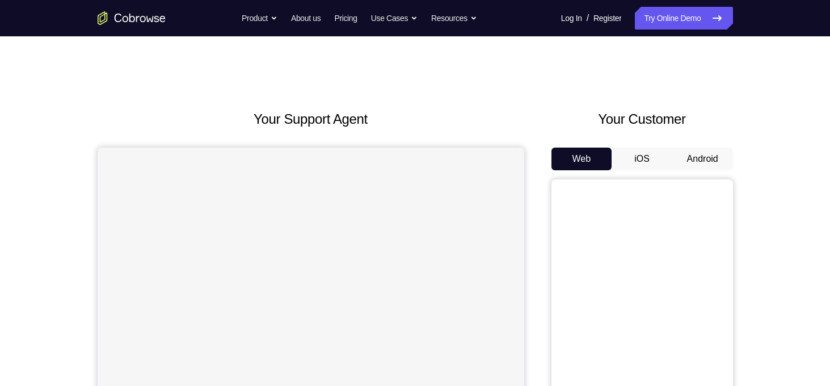 This screenshot has width=830, height=386. What do you see at coordinates (454, 18) in the screenshot?
I see `button: Resources` at bounding box center [454, 18].